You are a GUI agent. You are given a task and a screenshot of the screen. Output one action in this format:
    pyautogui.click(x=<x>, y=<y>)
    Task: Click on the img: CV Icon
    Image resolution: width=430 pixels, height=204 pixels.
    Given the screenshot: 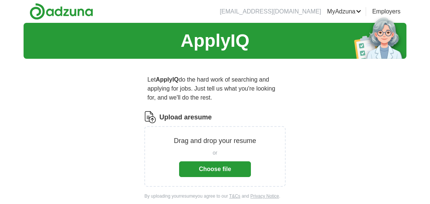 What is the action you would take?
    pyautogui.click(x=150, y=117)
    